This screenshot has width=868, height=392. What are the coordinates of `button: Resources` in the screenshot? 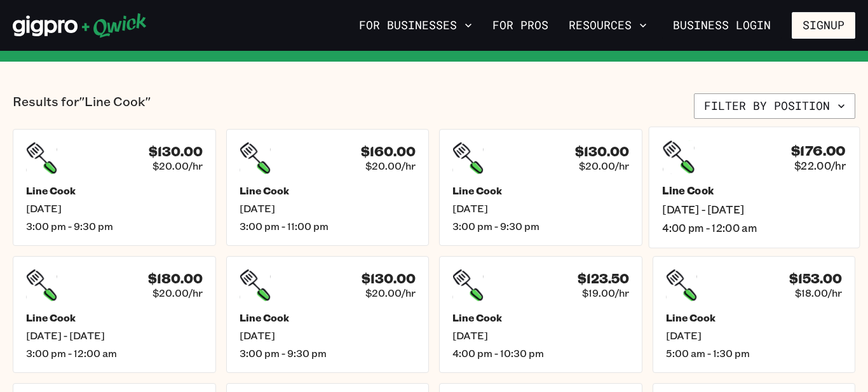 It's located at (607, 26).